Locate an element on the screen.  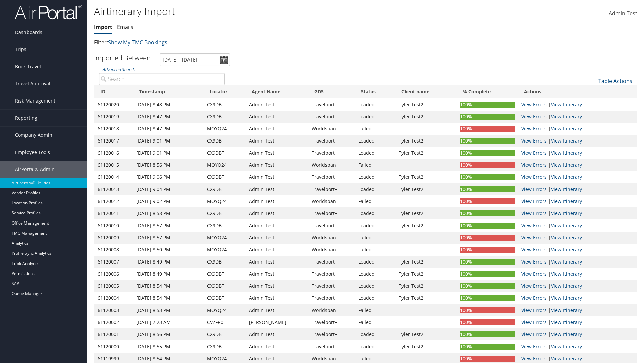
th: GDS: activate to sort column ascending is located at coordinates (332, 91).